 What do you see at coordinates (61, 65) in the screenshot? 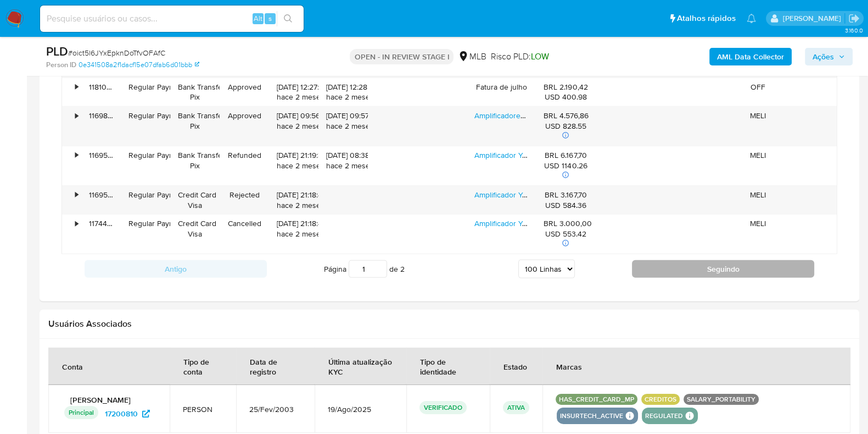
I see `b: Person ID` at bounding box center [61, 65].